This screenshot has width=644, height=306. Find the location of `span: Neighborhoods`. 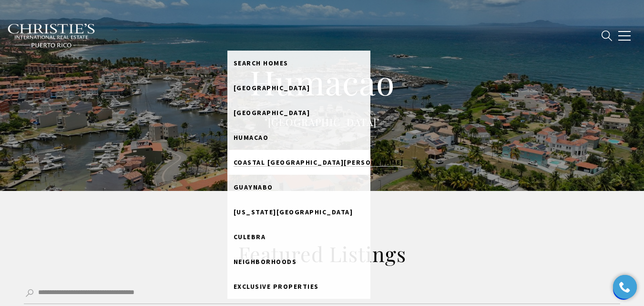

span: Neighborhoods is located at coordinates (265, 262).